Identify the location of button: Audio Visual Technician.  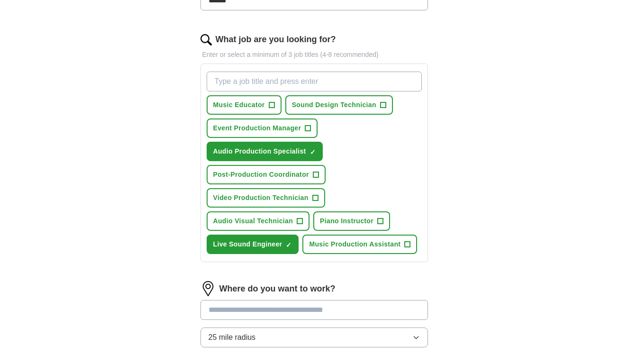
(259, 221).